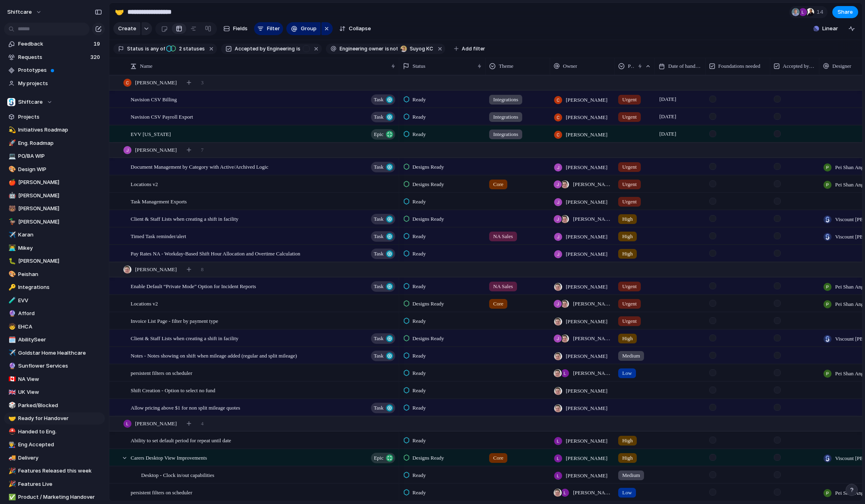 The image size is (865, 504). I want to click on span: Pay Rates NA - Workday-Based Shift Hour Allocation and Overtime Calculation, so click(215, 253).